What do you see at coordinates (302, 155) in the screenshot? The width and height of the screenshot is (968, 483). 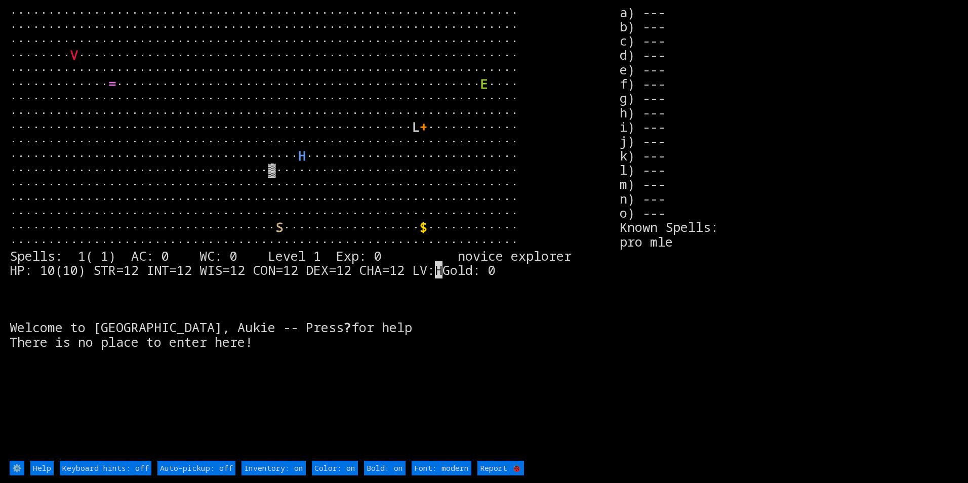 I see `font: H` at bounding box center [302, 155].